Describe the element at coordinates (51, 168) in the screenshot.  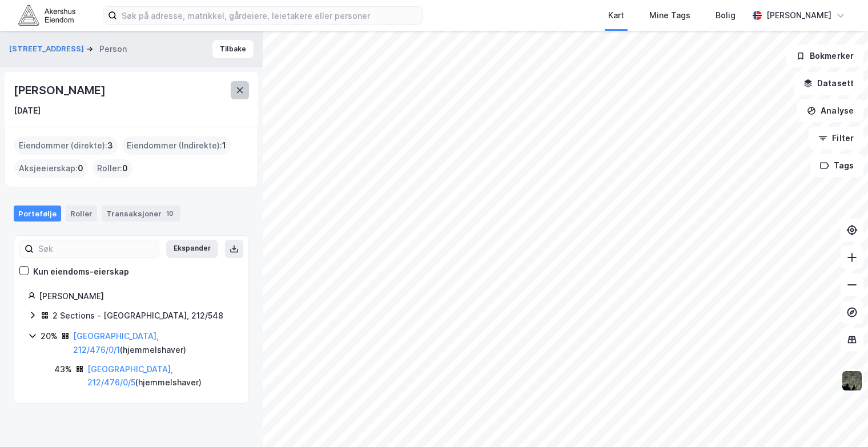
I see `div: Aksjeeierskap :` at that location.